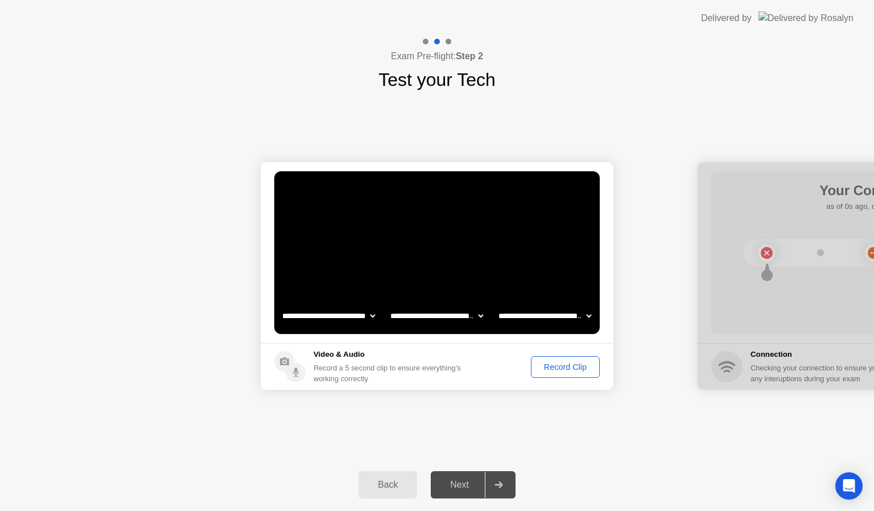  What do you see at coordinates (545, 316) in the screenshot?
I see `select: Available microphones` at bounding box center [545, 316].